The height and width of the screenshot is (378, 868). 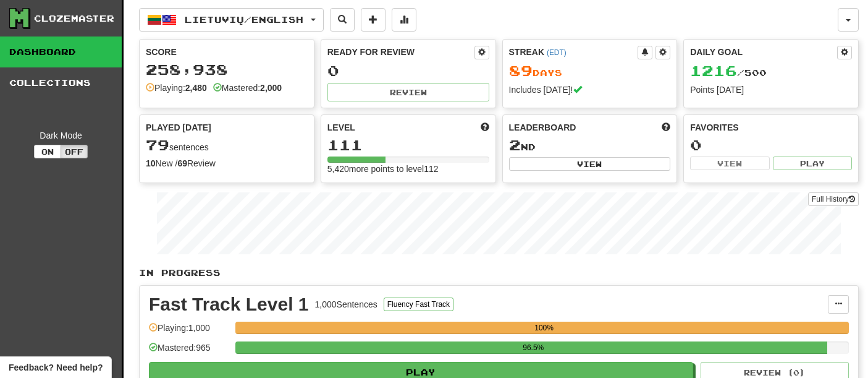 What do you see at coordinates (227, 52) in the screenshot?
I see `div: Score` at bounding box center [227, 52].